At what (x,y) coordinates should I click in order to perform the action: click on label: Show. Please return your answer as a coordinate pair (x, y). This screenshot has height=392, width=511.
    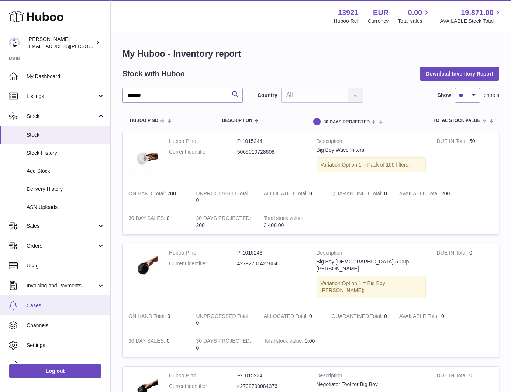
    Looking at the image, I should click on (444, 95).